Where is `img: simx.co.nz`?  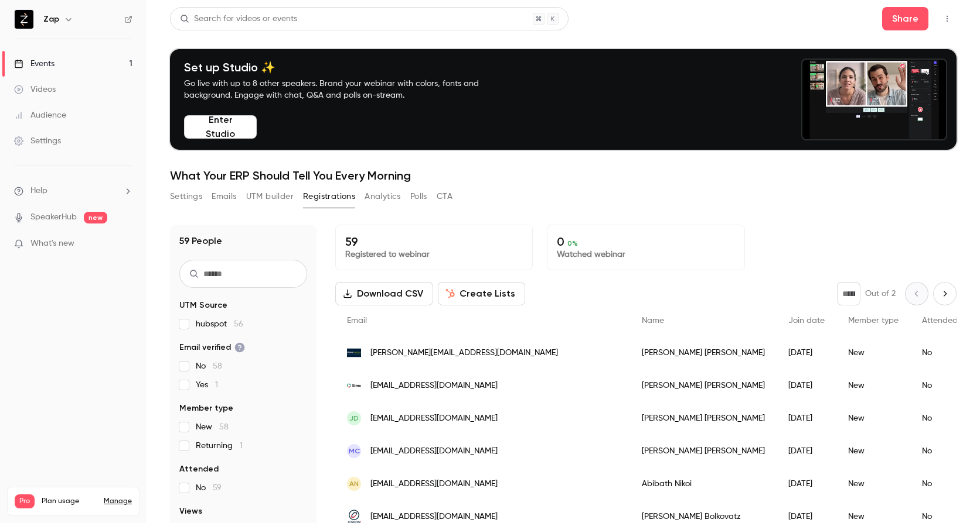 img: simx.co.nz is located at coordinates (354, 386).